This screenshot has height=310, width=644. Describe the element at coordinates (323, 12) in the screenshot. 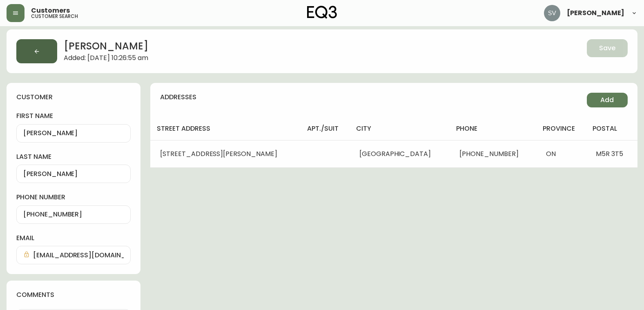

I see `img: logo` at that location.